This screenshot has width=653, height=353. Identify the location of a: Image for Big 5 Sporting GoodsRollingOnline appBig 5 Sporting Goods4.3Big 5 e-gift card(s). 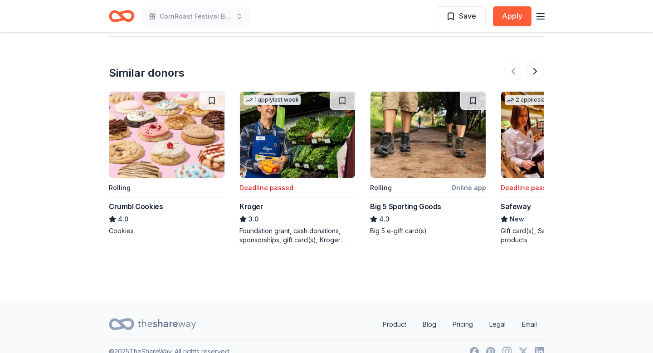
(428, 163).